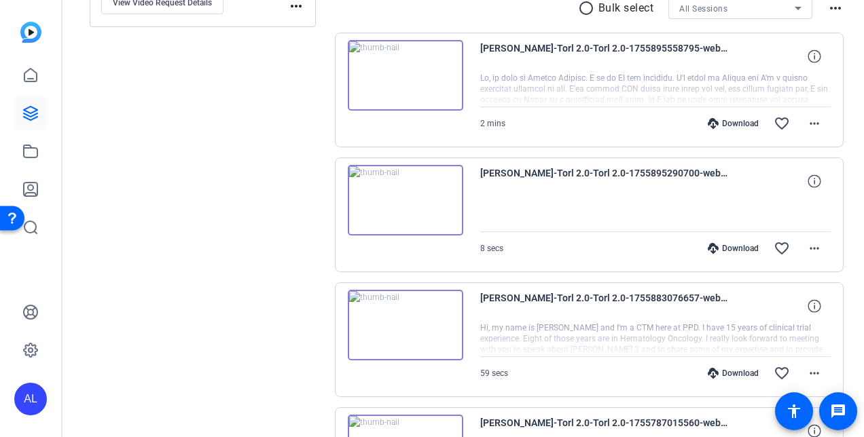 The width and height of the screenshot is (864, 437). Describe the element at coordinates (492, 249) in the screenshot. I see `span: 8 secs` at that location.